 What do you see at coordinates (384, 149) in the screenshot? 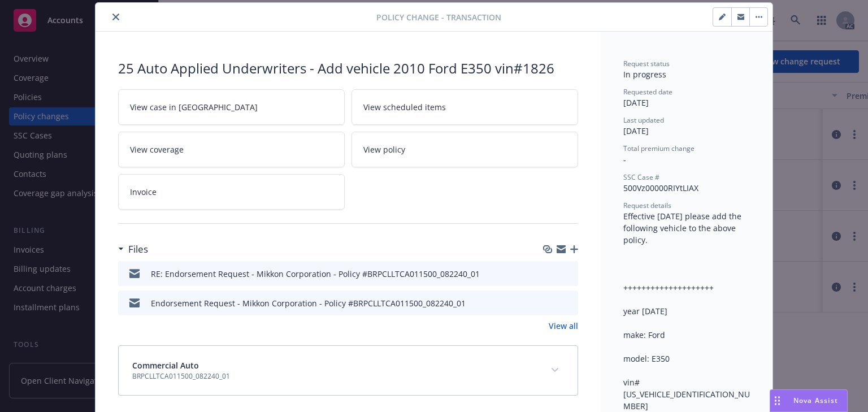
I see `span: View policy` at bounding box center [384, 149].